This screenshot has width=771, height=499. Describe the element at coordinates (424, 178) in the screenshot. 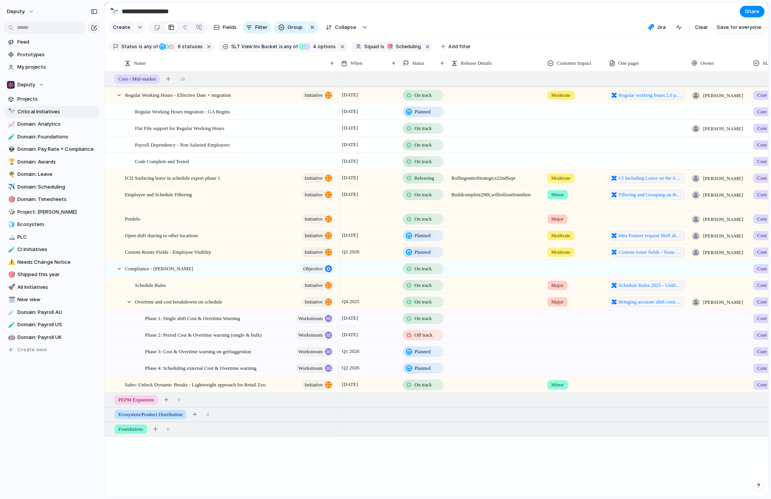

I see `span: Releasing` at that location.